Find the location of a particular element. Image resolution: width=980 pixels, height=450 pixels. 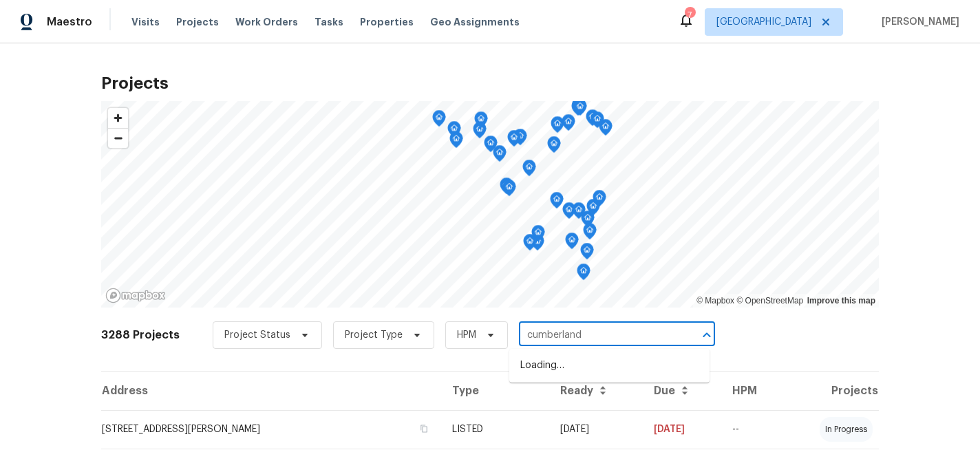

th: Address is located at coordinates (271, 391).